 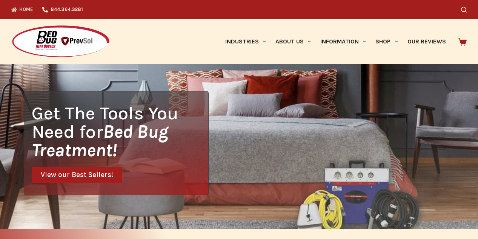 What do you see at coordinates (100, 141) in the screenshot?
I see `i: Bed Bug Treatment!` at bounding box center [100, 141].